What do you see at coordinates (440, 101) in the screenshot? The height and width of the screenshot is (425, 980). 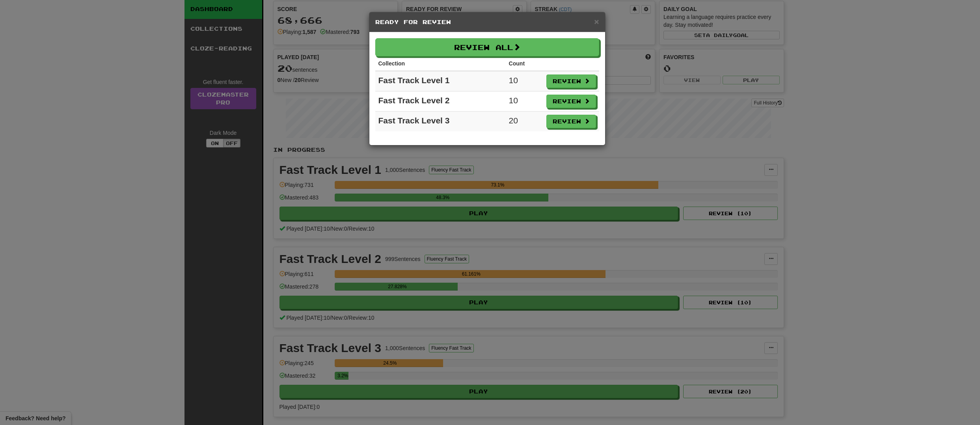 I see `td: Fast Track Level 2` at bounding box center [440, 101].